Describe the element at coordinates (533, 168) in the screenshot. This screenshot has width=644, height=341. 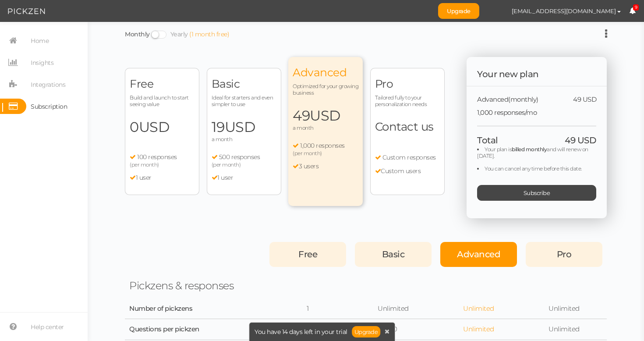
I see `span: You can cancel any time before this date.` at that location.